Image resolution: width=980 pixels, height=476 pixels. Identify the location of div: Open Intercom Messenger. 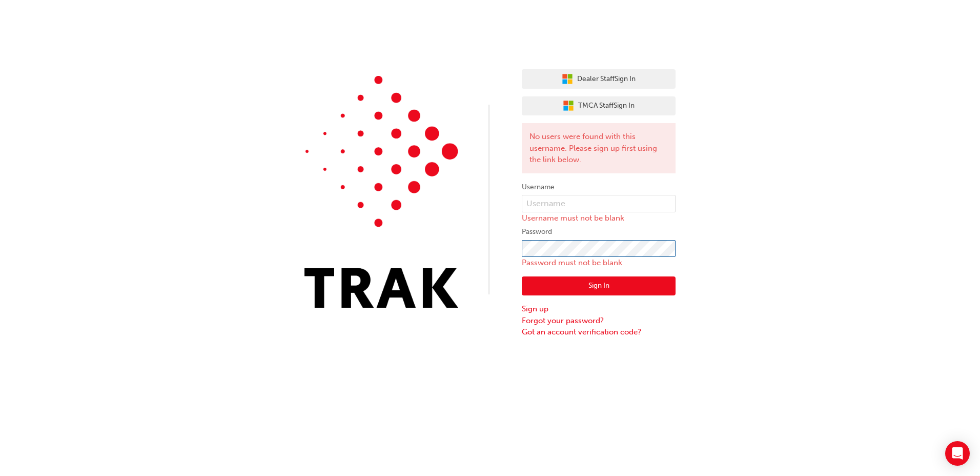
(958, 453).